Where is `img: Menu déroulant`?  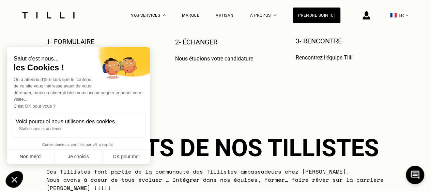 img: Menu déroulant is located at coordinates (164, 15).